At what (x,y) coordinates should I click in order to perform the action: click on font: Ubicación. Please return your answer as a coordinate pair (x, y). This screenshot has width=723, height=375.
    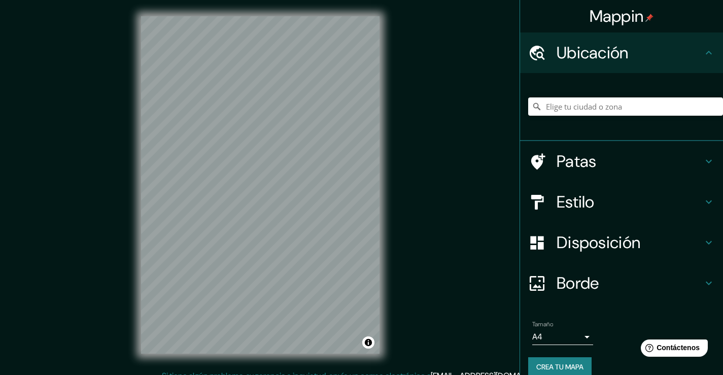
    Looking at the image, I should click on (592, 53).